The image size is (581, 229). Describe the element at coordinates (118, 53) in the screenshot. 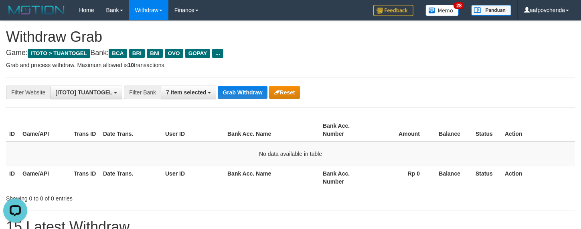

I see `span: BCA` at that location.